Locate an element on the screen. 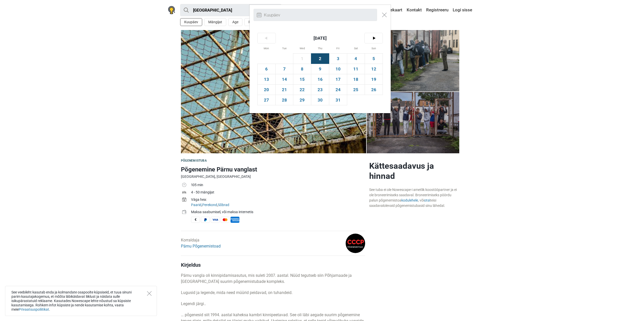 The height and width of the screenshot is (321, 644). span: 7 is located at coordinates (285, 69).